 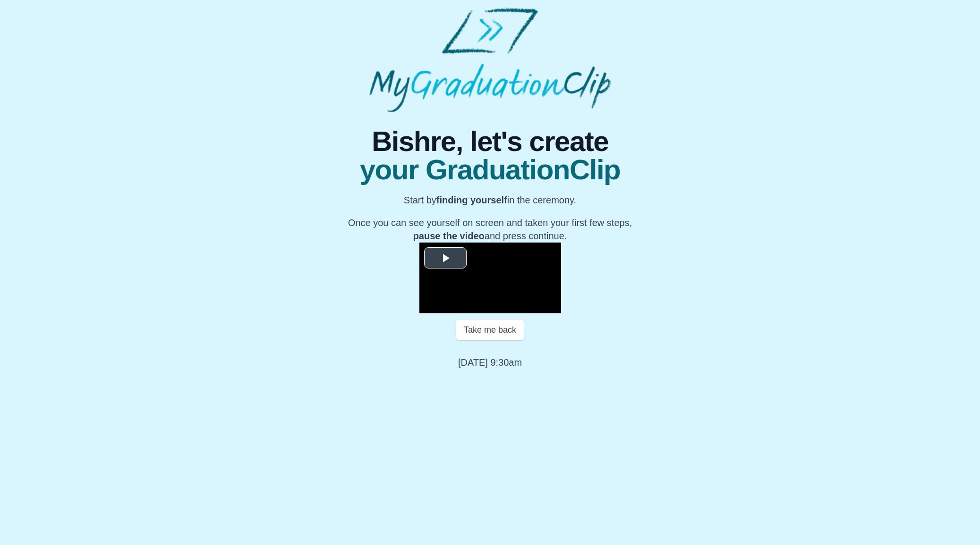 I want to click on button: Take me back, so click(x=490, y=330).